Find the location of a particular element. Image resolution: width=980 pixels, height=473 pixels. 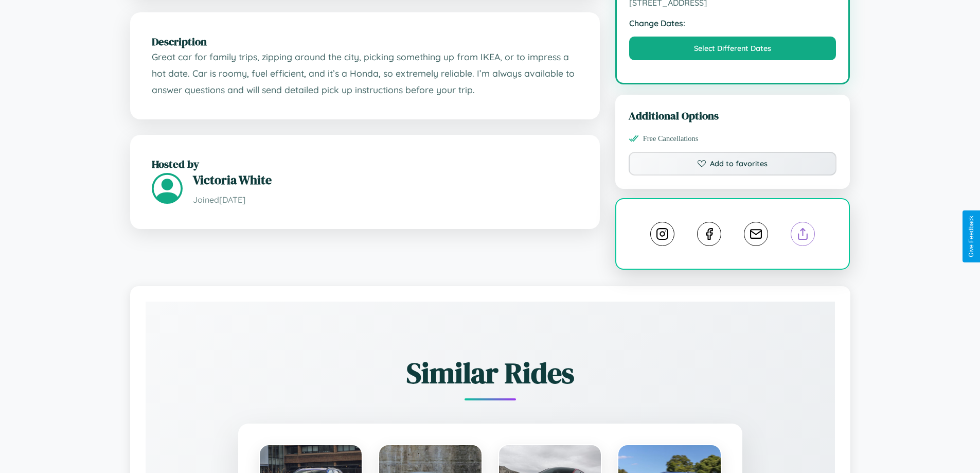

button: Select Different Dates is located at coordinates (733, 48).